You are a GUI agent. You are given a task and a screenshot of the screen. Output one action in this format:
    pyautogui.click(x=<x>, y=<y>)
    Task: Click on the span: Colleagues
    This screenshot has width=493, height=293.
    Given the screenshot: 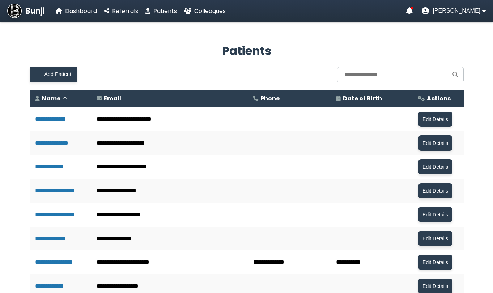 What is the action you would take?
    pyautogui.click(x=210, y=11)
    